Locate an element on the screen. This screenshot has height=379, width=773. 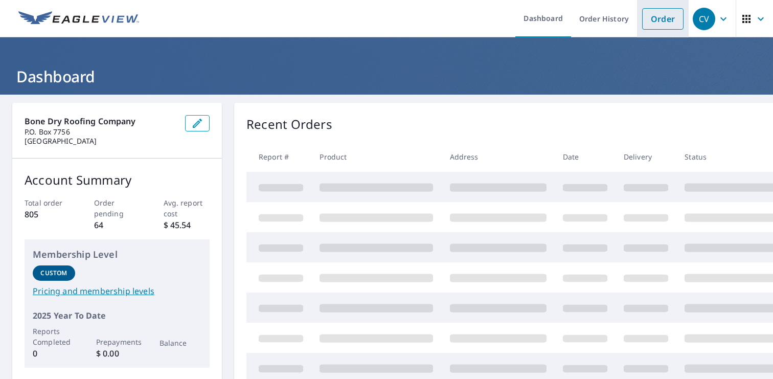
p: Bone Dry Roofing Company is located at coordinates (101, 121).